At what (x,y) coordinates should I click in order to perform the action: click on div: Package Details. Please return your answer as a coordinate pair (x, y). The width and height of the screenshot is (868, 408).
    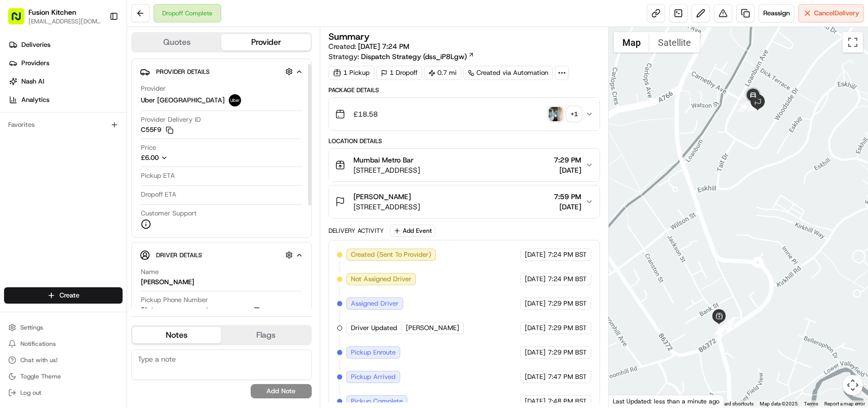
    Looking at the image, I should click on (464, 90).